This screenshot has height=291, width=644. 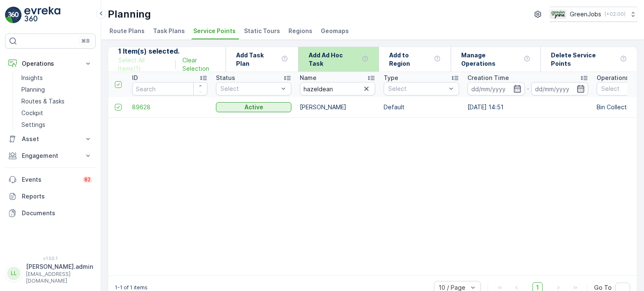 I want to click on button: Operations, so click(x=50, y=64).